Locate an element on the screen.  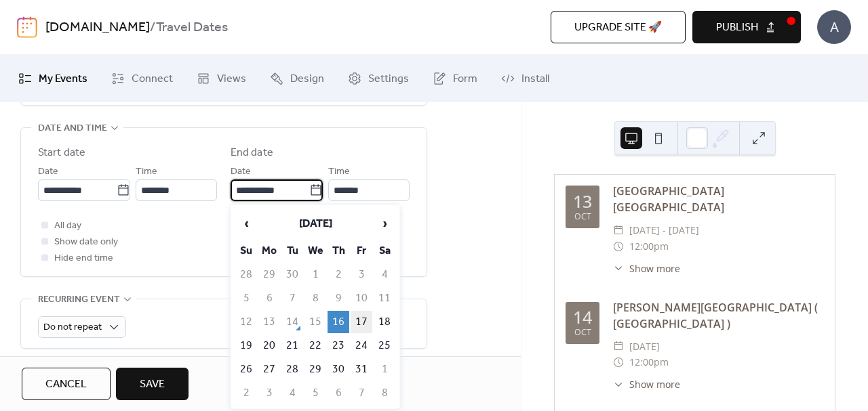
span: Form is located at coordinates (465, 79).